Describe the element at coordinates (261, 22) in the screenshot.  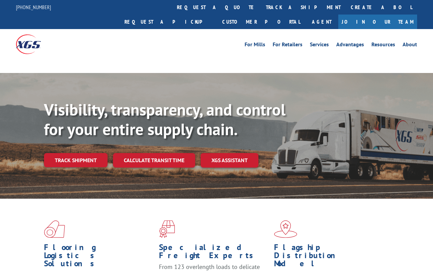
I see `a: Customer Portal` at that location.